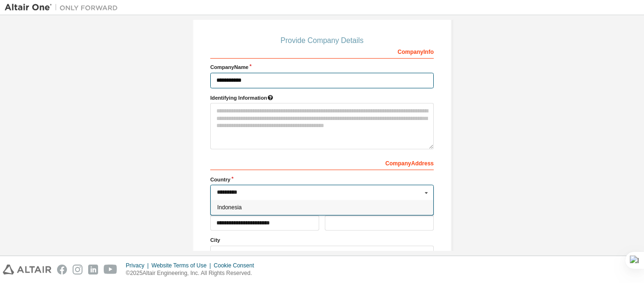  I want to click on div: Privacy, so click(138, 265).